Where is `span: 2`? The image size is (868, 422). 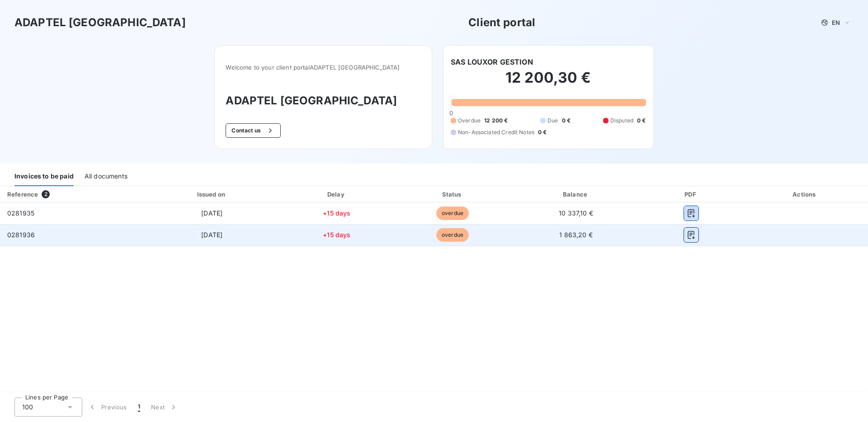 span: 2 is located at coordinates (45, 194).